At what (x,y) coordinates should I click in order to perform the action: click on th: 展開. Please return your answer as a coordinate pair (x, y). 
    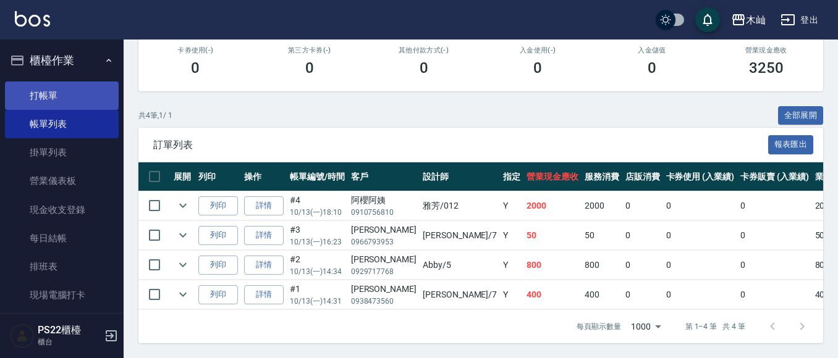
    Looking at the image, I should click on (183, 177).